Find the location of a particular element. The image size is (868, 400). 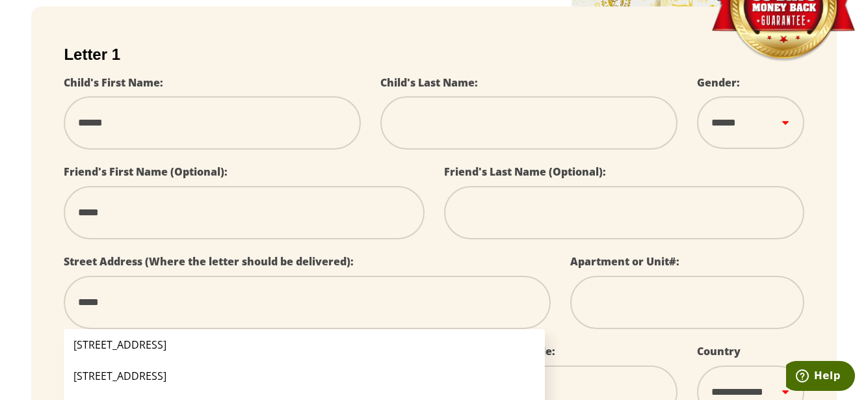

label: Child's Last Name: is located at coordinates (429, 83).